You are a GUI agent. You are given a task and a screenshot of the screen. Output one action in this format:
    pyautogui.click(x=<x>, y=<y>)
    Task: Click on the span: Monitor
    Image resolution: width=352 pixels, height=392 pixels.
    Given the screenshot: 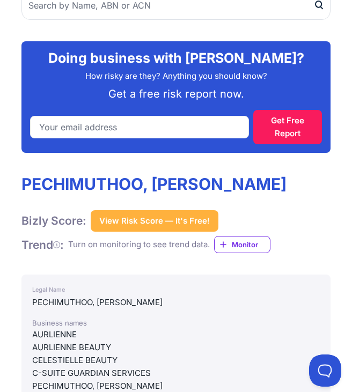 What is the action you would take?
    pyautogui.click(x=251, y=245)
    